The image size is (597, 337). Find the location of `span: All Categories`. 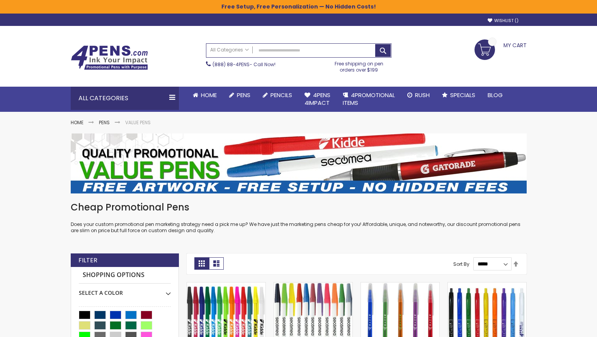

span: All Categories is located at coordinates (230, 50).